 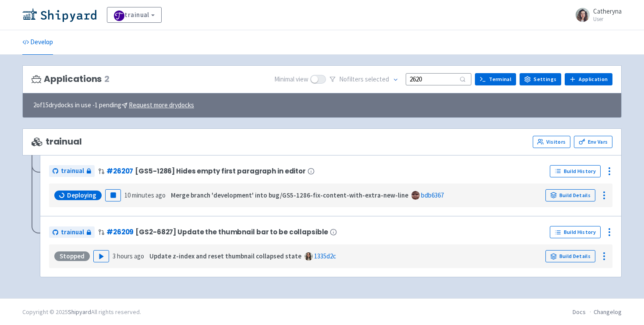 What do you see at coordinates (291, 79) in the screenshot?
I see `span: Minimal view` at bounding box center [291, 79].